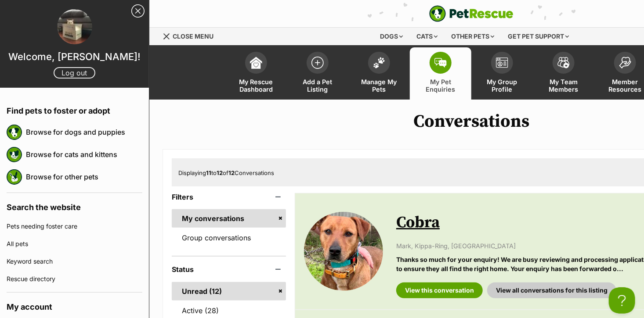  What do you see at coordinates (343, 251) in the screenshot?
I see `img: Cobra` at bounding box center [343, 251].